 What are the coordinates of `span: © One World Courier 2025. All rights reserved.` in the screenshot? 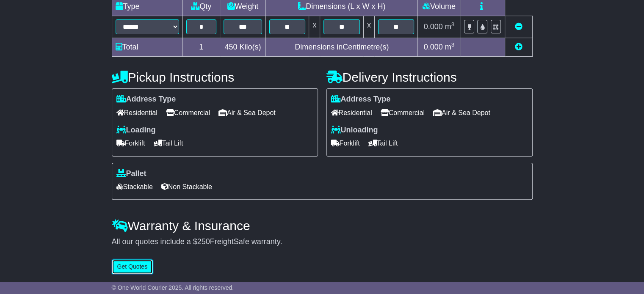 It's located at (173, 288).